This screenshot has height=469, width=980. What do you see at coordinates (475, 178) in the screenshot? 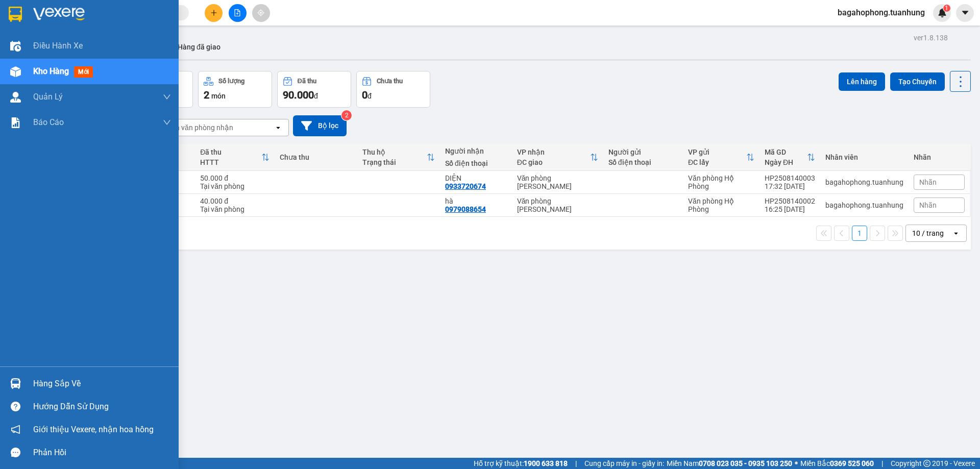
I see `div: DIỆN` at bounding box center [475, 178].